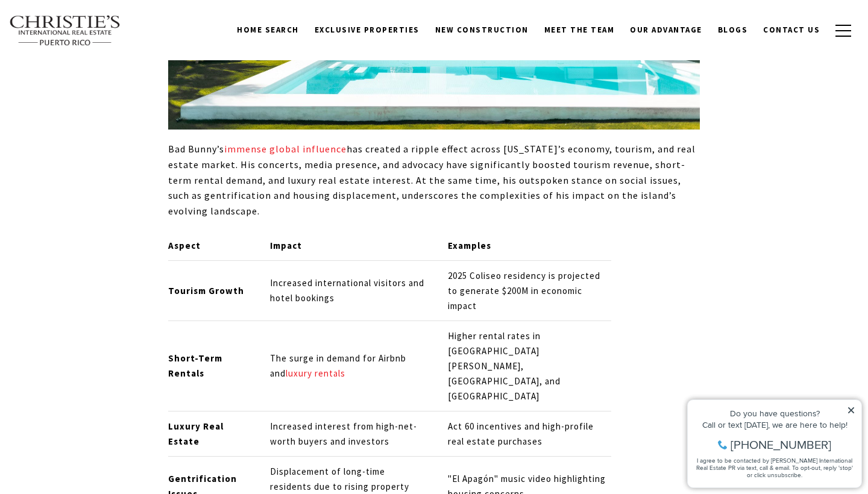 This screenshot has height=494, width=868. I want to click on p: 2025 Coliseo residency is projected to generate $200M in economic impact, so click(530, 291).